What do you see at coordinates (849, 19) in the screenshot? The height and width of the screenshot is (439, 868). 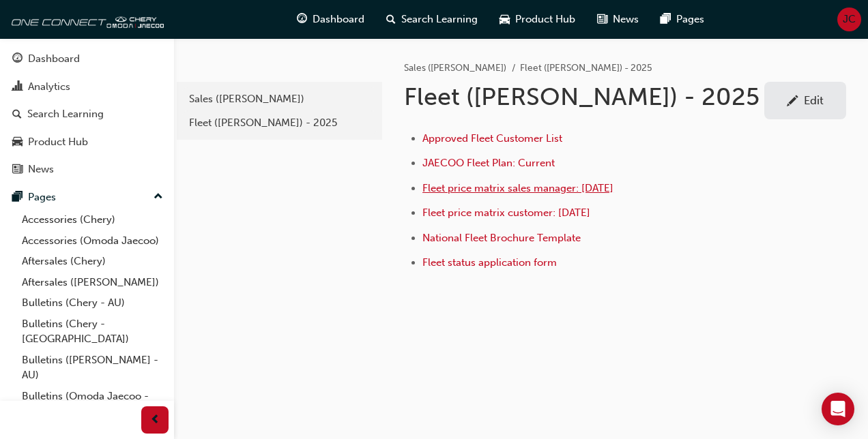 I see `button: JC` at bounding box center [849, 19].